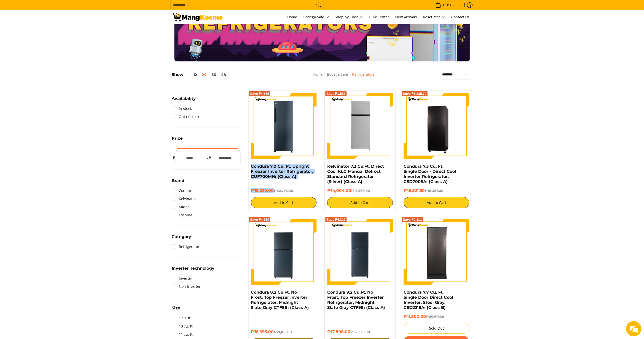 This screenshot has height=339, width=644. I want to click on button: 36, so click(214, 75).